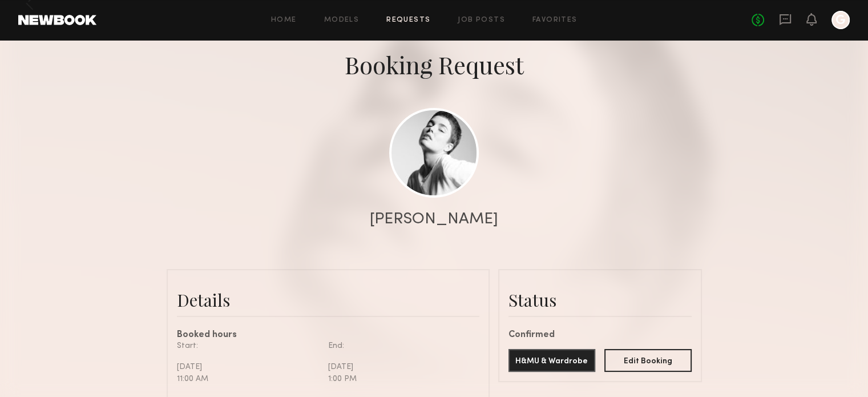 The image size is (868, 397). I want to click on button: H&MU & Wardrobe, so click(552, 361).